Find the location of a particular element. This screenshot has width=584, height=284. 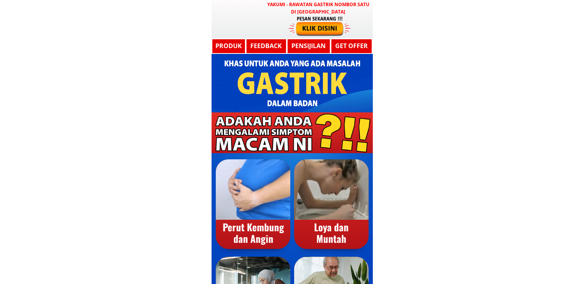

h3: GET OFFER is located at coordinates (352, 46).